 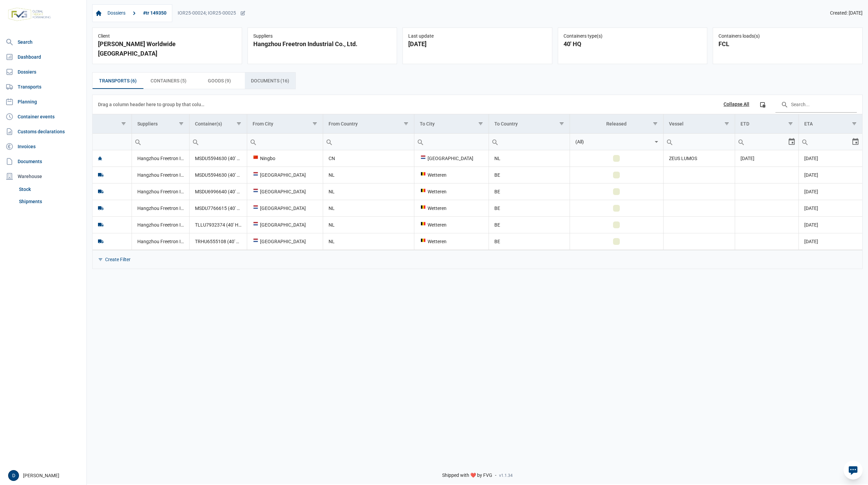 What do you see at coordinates (315, 124) in the screenshot?
I see `span: Show filter options for column 'From City'` at bounding box center [315, 124].